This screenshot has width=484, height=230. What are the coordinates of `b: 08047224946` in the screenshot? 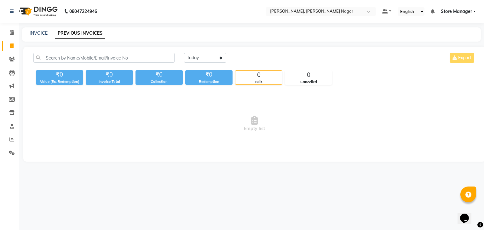 It's located at (83, 11).